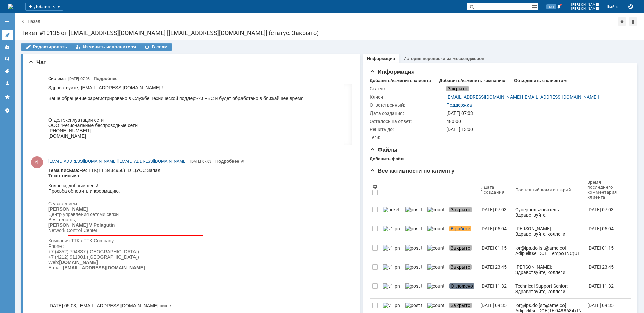 The height and width of the screenshot is (313, 644). Describe the element at coordinates (462, 231) in the screenshot. I see `a: В работе` at that location.